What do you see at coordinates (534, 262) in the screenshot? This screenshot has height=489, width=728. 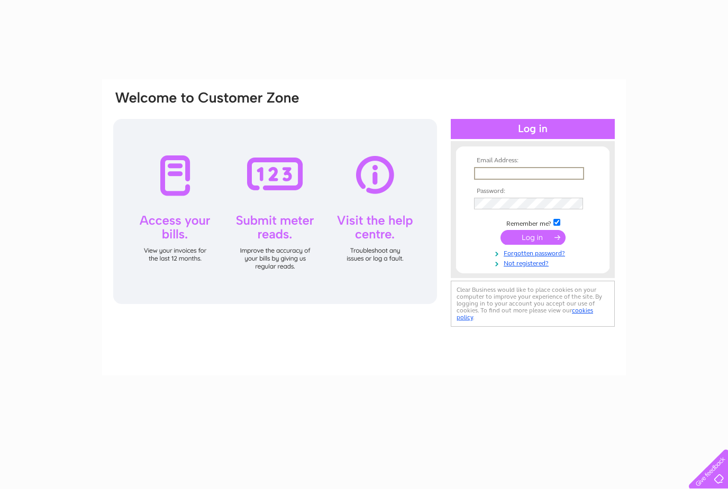 I see `a: Not registered?` at bounding box center [534, 262].